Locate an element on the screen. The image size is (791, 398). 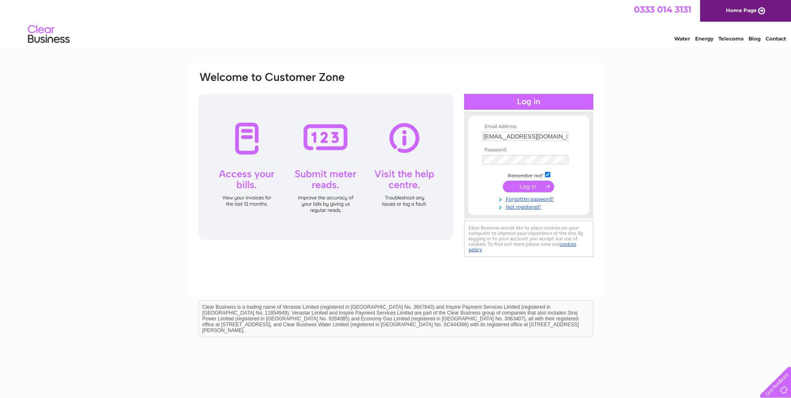
a: Energy is located at coordinates (705, 38).